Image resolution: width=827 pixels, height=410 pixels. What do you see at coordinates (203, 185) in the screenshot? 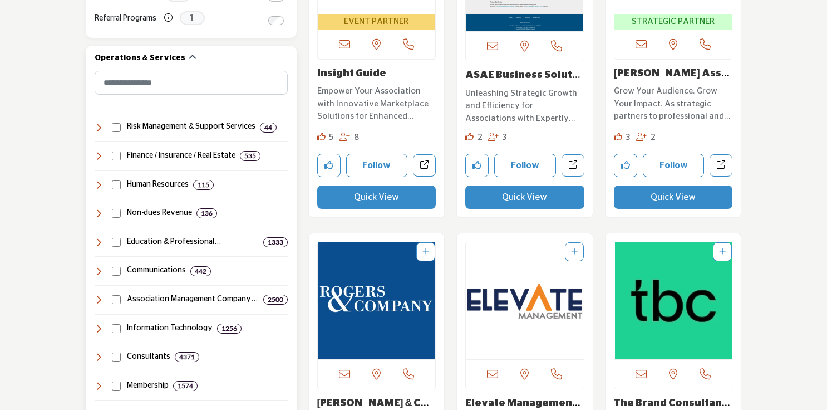
I see `b: 115` at bounding box center [203, 185].